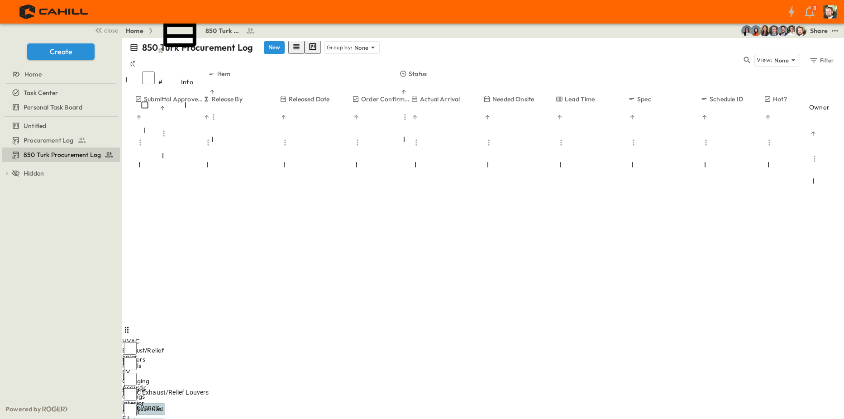 The height and width of the screenshot is (419, 844). What do you see at coordinates (821, 60) in the screenshot?
I see `button: Filter` at bounding box center [821, 60].